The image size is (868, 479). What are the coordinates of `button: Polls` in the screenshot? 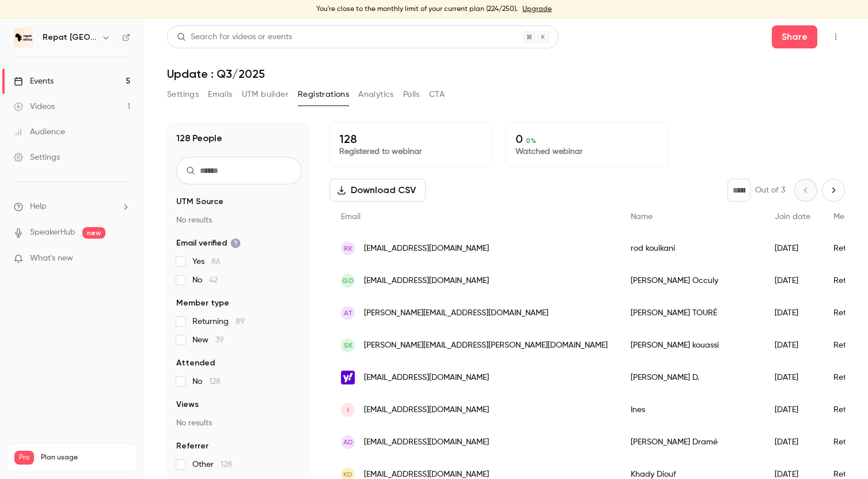 It's located at (411, 95).